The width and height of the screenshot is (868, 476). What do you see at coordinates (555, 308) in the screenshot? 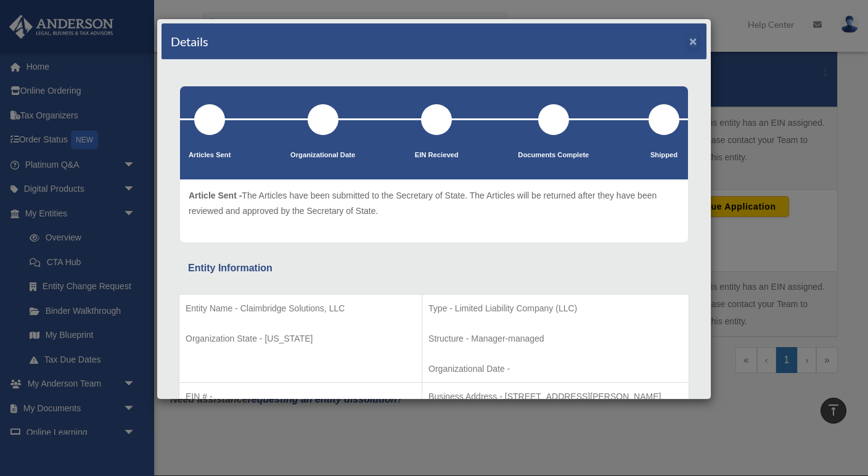
I see `p: Type - Limited Liability Company (LLC)` at bounding box center [555, 308].